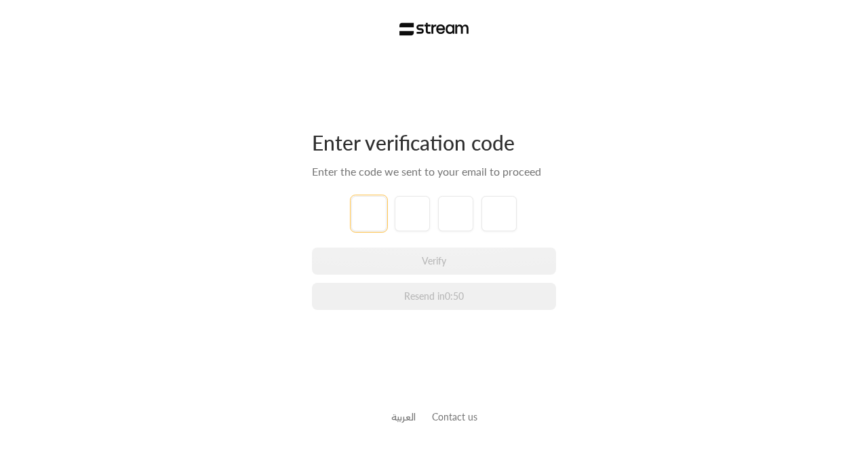  I want to click on div: Enter the code we sent to your email to proceed, so click(434, 171).